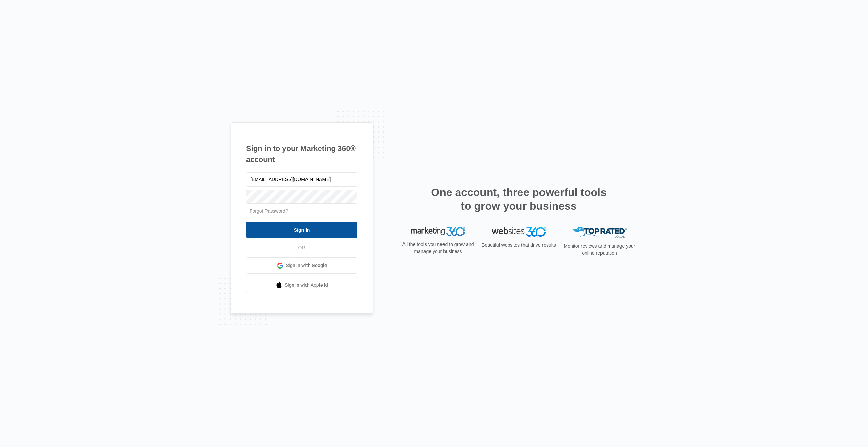 This screenshot has height=447, width=868. Describe the element at coordinates (306, 285) in the screenshot. I see `span: Sign in with Apple Id` at that location.